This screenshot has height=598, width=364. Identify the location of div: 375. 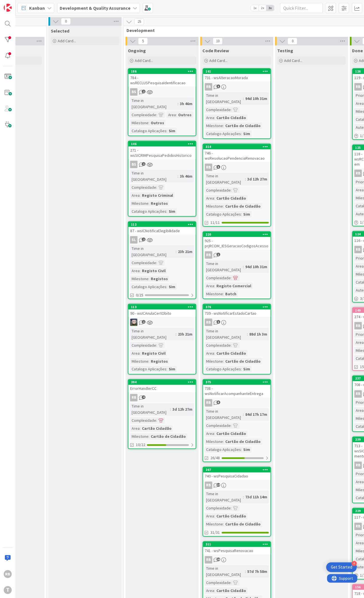
(237, 382).